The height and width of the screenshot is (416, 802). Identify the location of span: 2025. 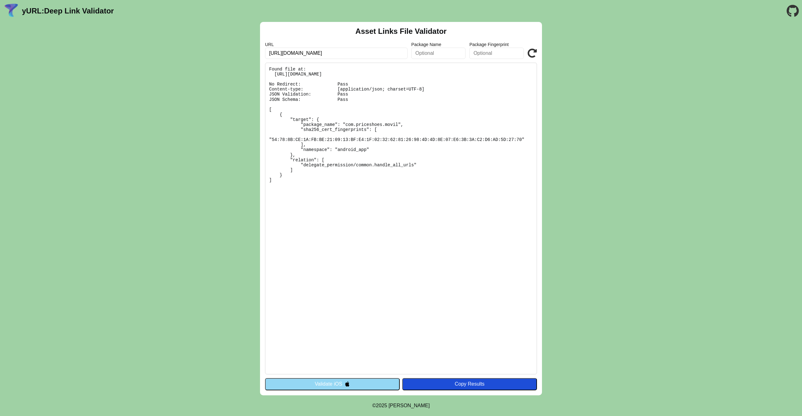
(382, 405).